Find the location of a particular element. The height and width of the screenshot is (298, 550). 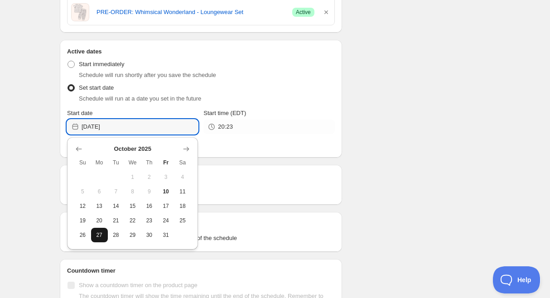

button: Sunday October 12 2025 is located at coordinates (83, 206).